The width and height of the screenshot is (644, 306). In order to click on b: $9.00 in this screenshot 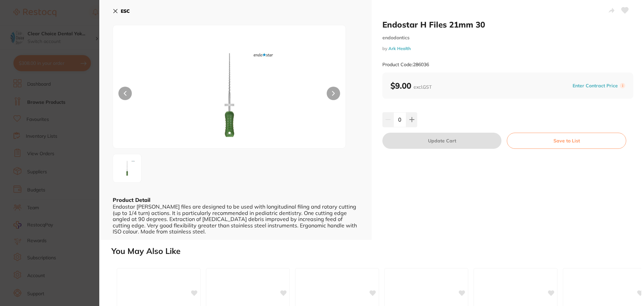, I will do `click(411, 86)`.